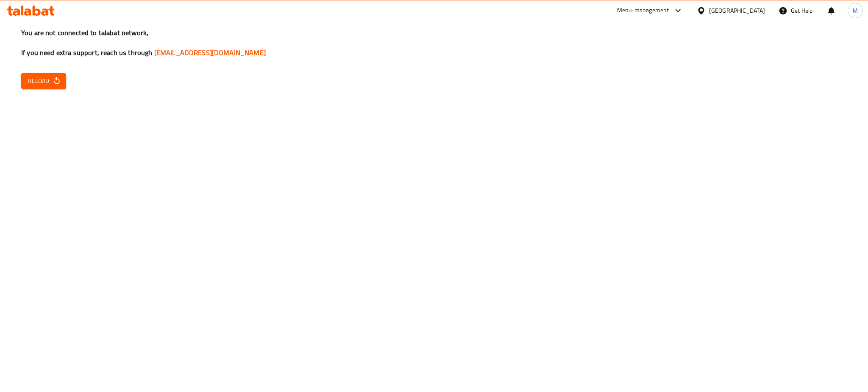 Image resolution: width=868 pixels, height=392 pixels. What do you see at coordinates (43, 81) in the screenshot?
I see `button: Reload` at bounding box center [43, 81].